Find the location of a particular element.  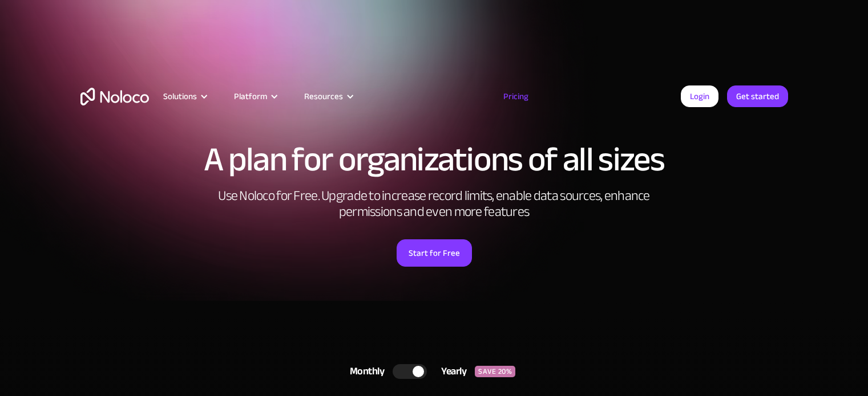

a: Get started is located at coordinates (757, 97).